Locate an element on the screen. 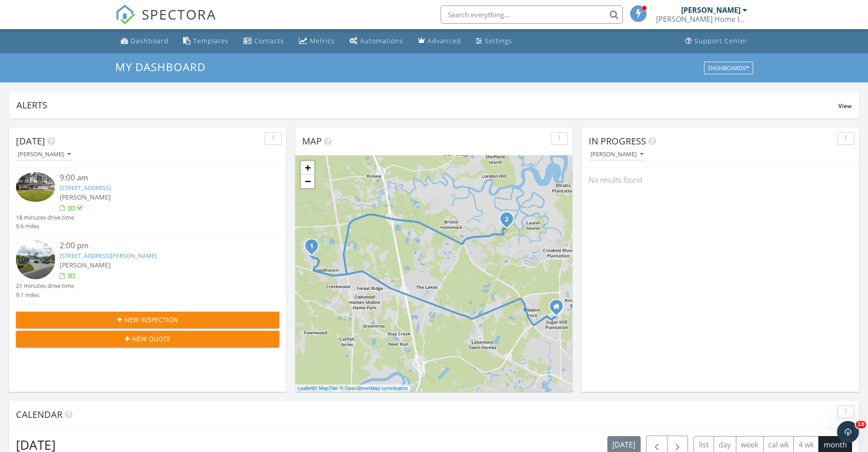  div: Alerts is located at coordinates (427, 105).